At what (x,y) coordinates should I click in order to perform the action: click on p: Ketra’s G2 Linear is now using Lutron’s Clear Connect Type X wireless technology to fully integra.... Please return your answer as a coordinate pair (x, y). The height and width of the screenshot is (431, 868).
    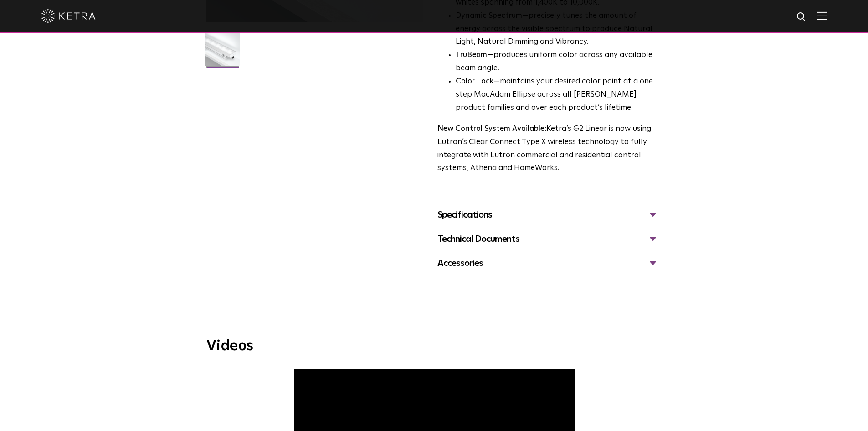
    Looking at the image, I should click on (548, 149).